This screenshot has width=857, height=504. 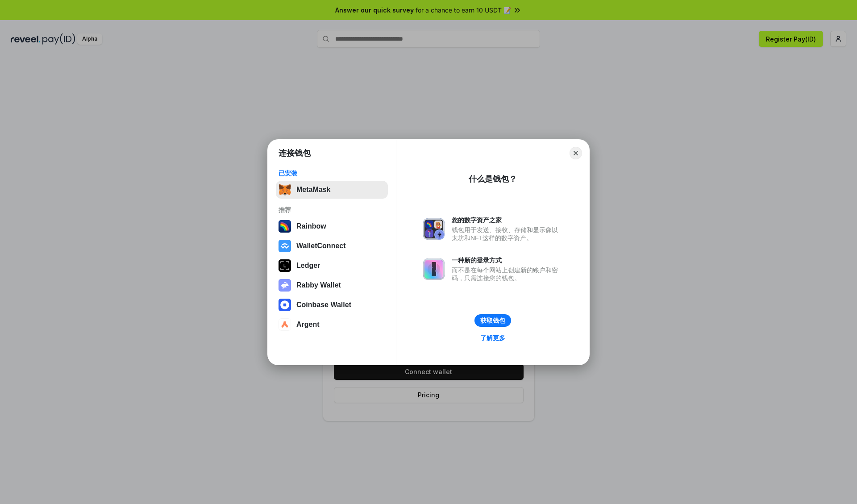 I want to click on h1: 连接钱包, so click(x=295, y=153).